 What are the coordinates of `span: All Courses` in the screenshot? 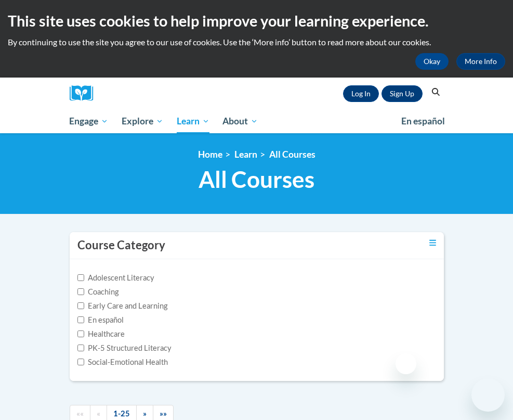 It's located at (256, 179).